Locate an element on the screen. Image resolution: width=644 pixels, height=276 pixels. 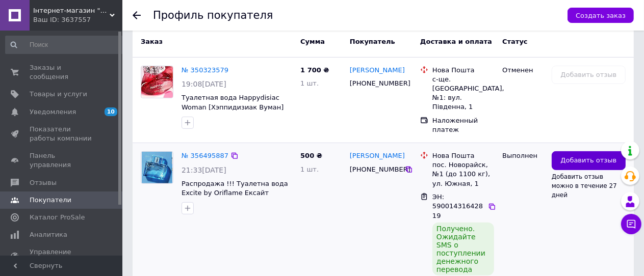
span: Заказ is located at coordinates (151, 41).